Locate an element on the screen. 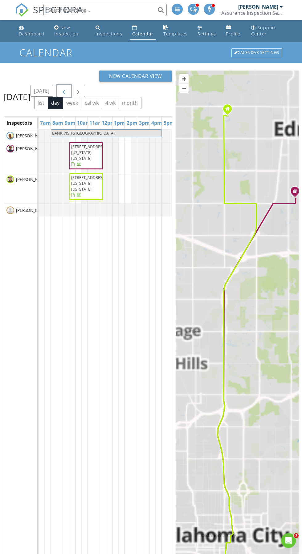 The image size is (302, 554). a: Dashboard is located at coordinates (31, 31).